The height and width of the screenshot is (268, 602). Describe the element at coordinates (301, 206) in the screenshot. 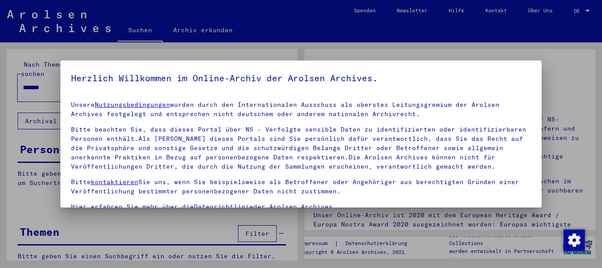

I see `p: Hier erfahren Sie mehr über die der Arolsen Archives.` at that location.